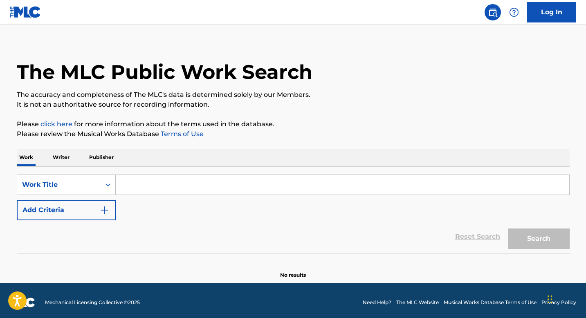  What do you see at coordinates (293, 214) in the screenshot?
I see `form: Search Form` at bounding box center [293, 214].